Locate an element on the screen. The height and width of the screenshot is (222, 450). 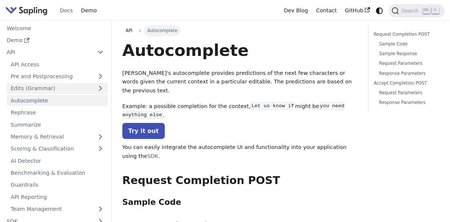
p: Example: a possible completion for the context, might be . is located at coordinates (240, 111).